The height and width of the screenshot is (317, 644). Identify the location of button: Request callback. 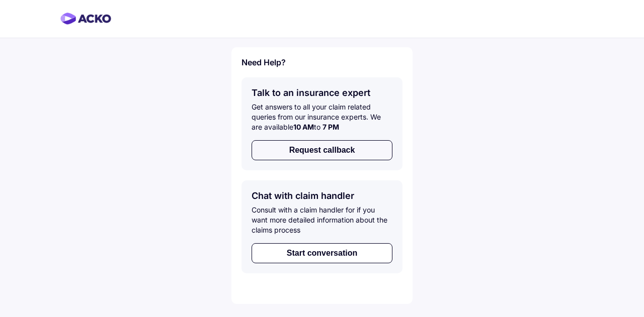
(322, 150).